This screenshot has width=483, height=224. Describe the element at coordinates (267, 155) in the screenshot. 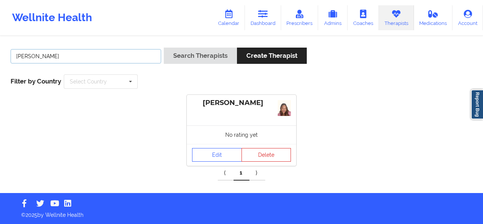

I see `button: Delete` at that location.